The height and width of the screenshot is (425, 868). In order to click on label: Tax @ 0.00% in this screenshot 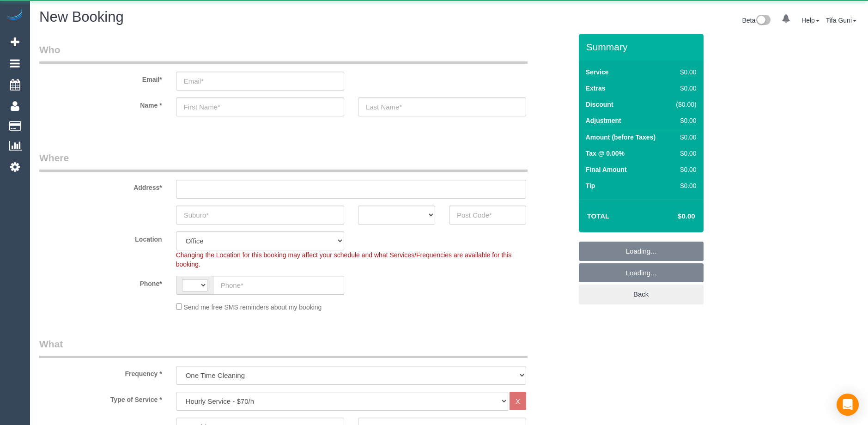, I will do `click(605, 153)`.